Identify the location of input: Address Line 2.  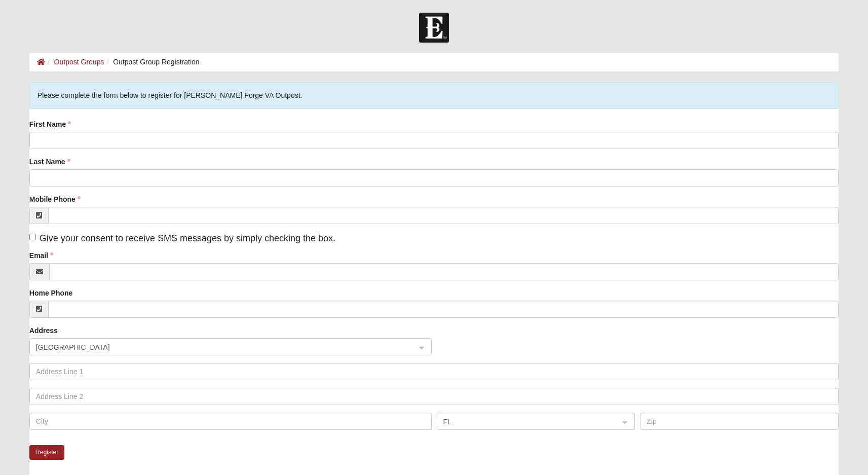
(434, 397).